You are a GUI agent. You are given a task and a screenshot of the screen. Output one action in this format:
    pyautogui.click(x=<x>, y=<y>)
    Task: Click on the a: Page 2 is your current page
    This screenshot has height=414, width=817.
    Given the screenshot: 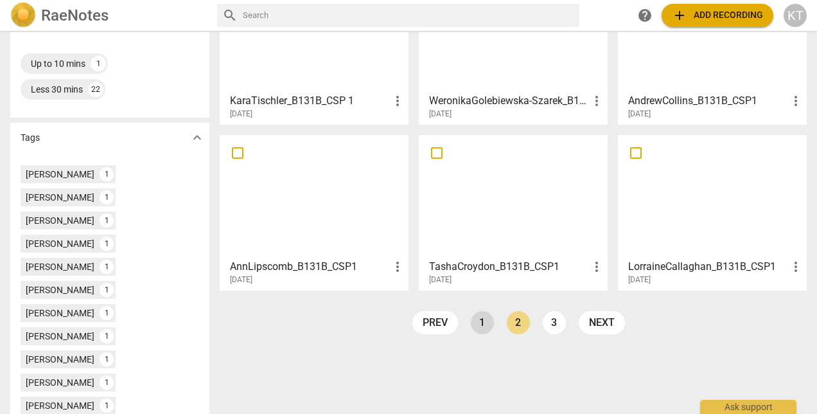 What is the action you would take?
    pyautogui.click(x=519, y=323)
    